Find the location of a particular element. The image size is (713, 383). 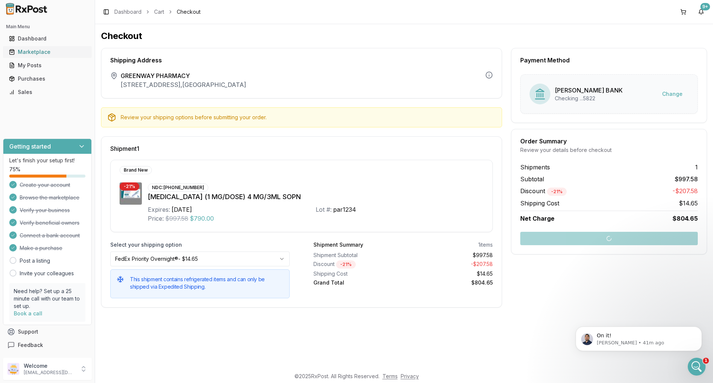

div: Payment Method is located at coordinates (609, 60).